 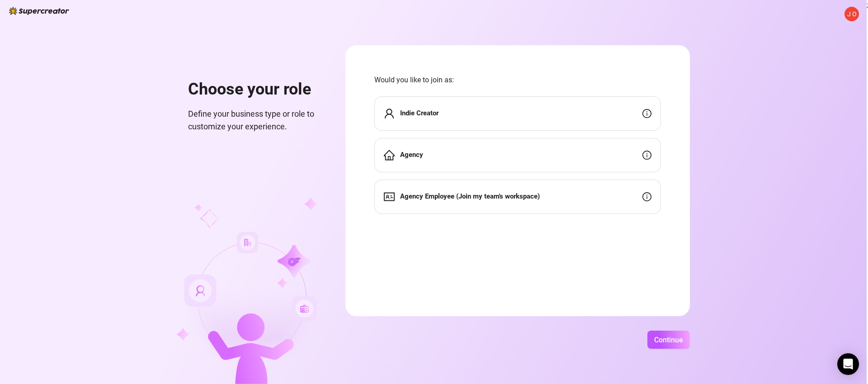 I want to click on strong: Indie Creator, so click(x=419, y=113).